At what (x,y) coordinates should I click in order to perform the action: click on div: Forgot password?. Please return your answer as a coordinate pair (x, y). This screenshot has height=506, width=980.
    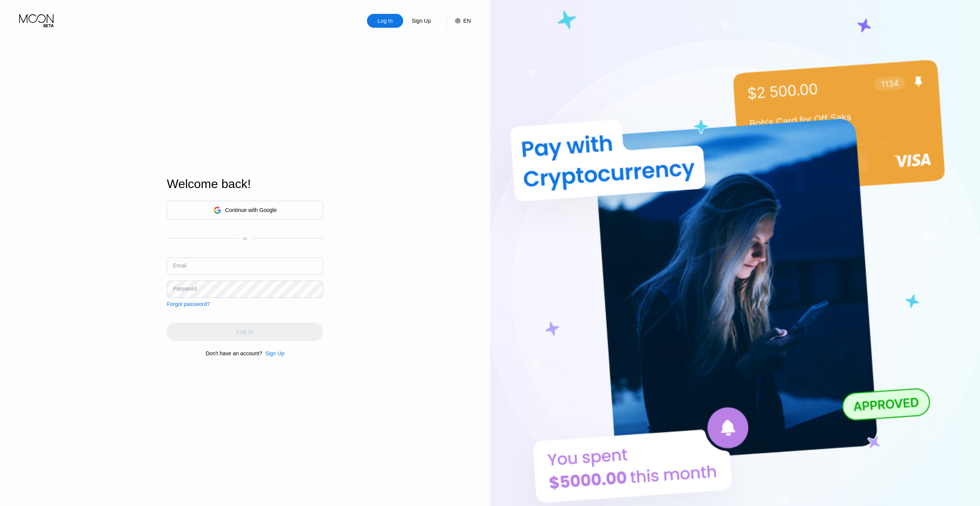
    Looking at the image, I should click on (188, 304).